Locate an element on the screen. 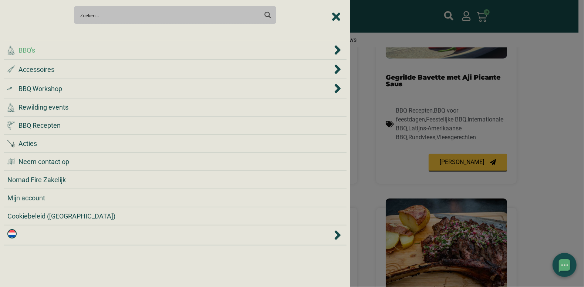 This screenshot has width=584, height=287. span: BBQ Recepten is located at coordinates (40, 125).